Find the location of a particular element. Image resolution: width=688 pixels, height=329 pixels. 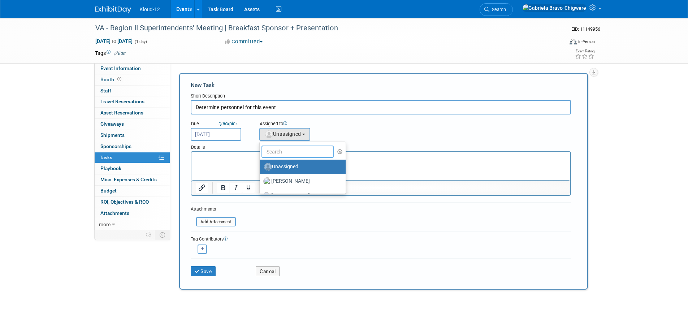

button: Insert/edit link is located at coordinates (202, 188).